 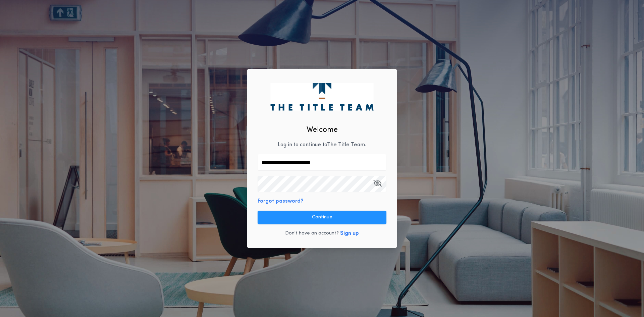 What do you see at coordinates (312, 234) in the screenshot?
I see `p: Don't have an account?` at bounding box center [312, 234].